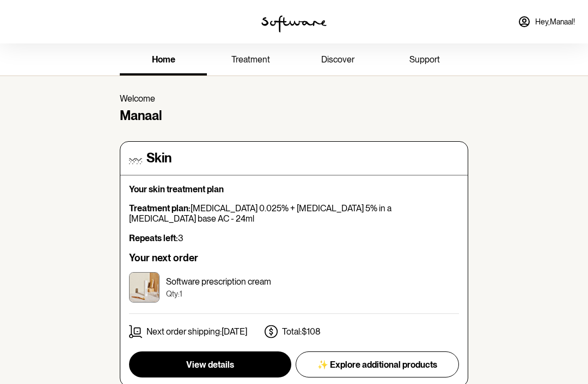  Describe the element at coordinates (218, 294) in the screenshot. I see `p: Qty: 1` at that location.